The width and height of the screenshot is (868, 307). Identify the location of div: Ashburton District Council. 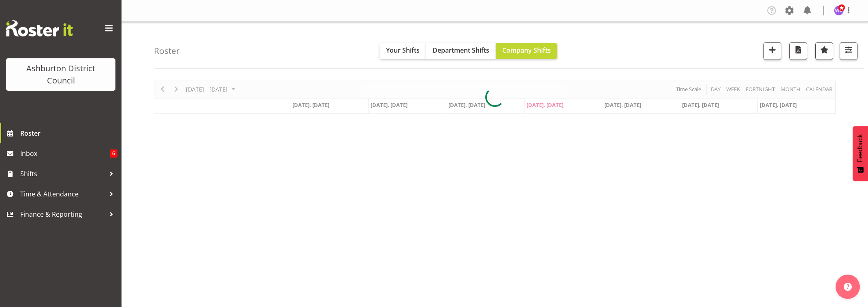
(61, 74).